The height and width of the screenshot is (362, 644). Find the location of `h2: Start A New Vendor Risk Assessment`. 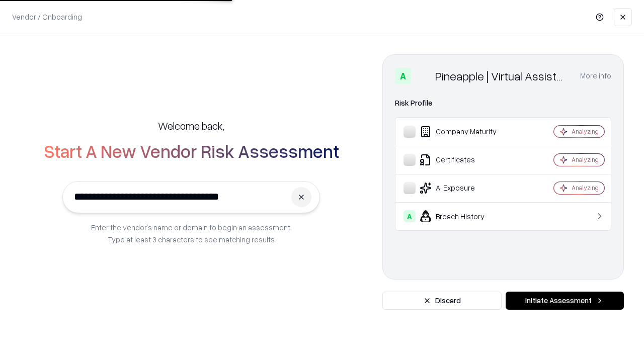

h2: Start A New Vendor Risk Assessment is located at coordinates (191, 151).